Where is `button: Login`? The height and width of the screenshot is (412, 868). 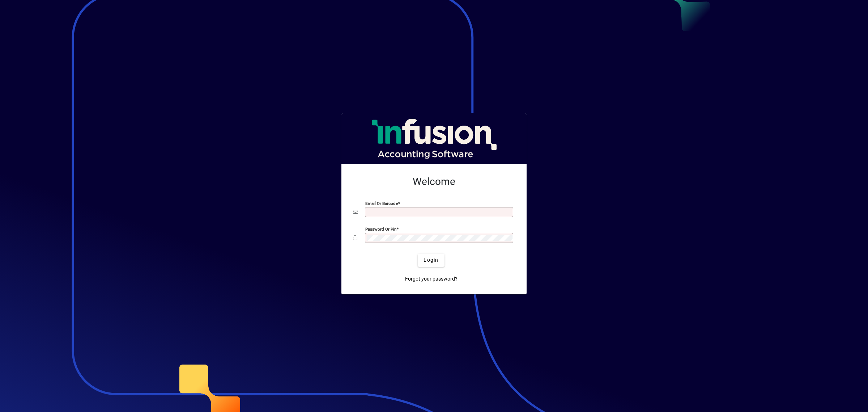
button: Login is located at coordinates (431, 260).